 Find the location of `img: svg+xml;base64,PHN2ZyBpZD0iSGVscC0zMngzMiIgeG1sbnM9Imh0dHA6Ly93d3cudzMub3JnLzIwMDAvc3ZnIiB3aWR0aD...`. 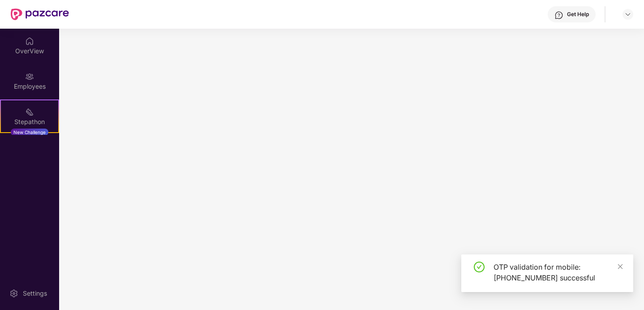

img: svg+xml;base64,PHN2ZyBpZD0iSGVscC0zMngzMiIgeG1sbnM9Imh0dHA6Ly93d3cudzMub3JnLzIwMDAvc3ZnIiB3aWR0aD... is located at coordinates (559, 15).